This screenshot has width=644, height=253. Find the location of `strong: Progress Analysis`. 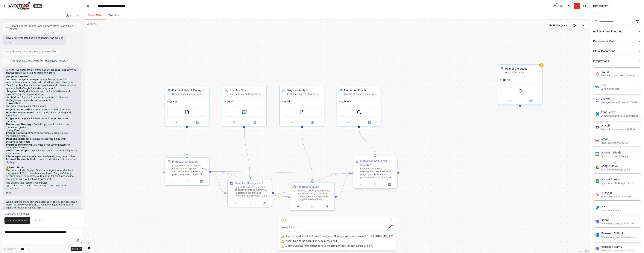

strong: Progress Analysis is located at coordinates (17, 118).